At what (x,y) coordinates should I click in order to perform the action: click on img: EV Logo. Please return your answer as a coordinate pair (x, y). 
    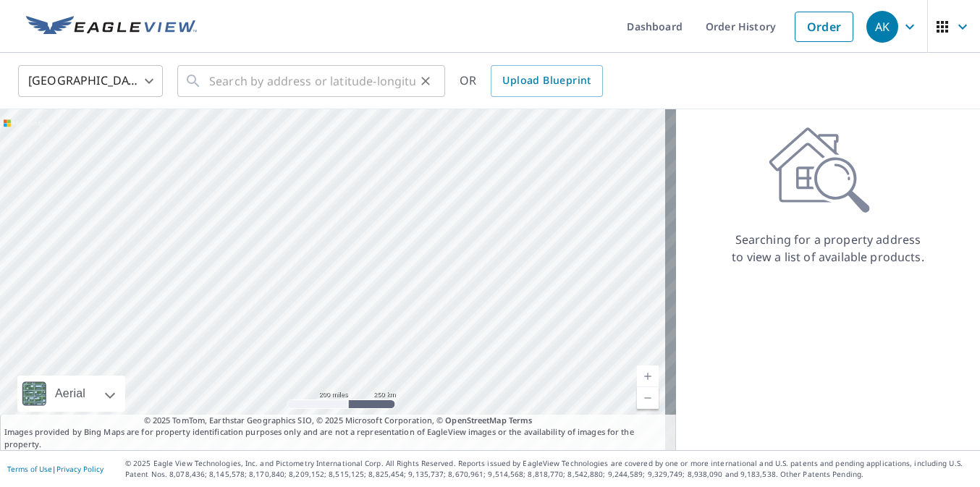
    Looking at the image, I should click on (112, 27).